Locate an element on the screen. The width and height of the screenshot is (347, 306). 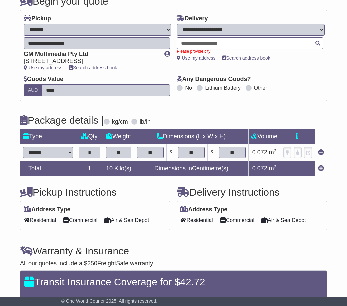
div: All our quotes include a $ FreightSafe warranty. is located at coordinates (173, 263).